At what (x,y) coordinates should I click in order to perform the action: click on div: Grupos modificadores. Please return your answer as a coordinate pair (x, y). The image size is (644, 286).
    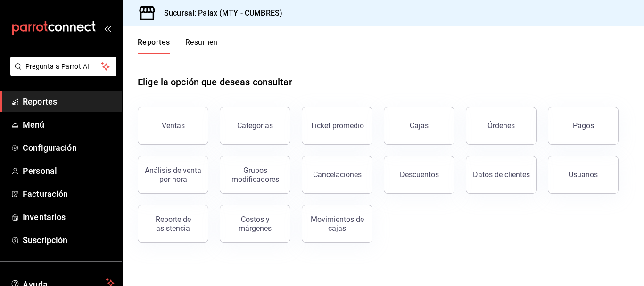
    Looking at the image, I should click on (255, 175).